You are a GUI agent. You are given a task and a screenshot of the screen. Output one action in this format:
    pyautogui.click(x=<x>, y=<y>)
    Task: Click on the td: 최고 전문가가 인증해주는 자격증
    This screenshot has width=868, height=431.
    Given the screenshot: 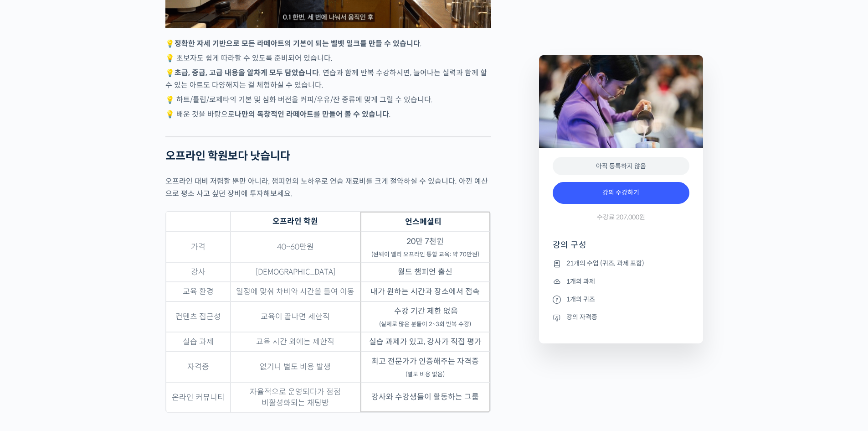 What is the action you would take?
    pyautogui.click(x=425, y=367)
    